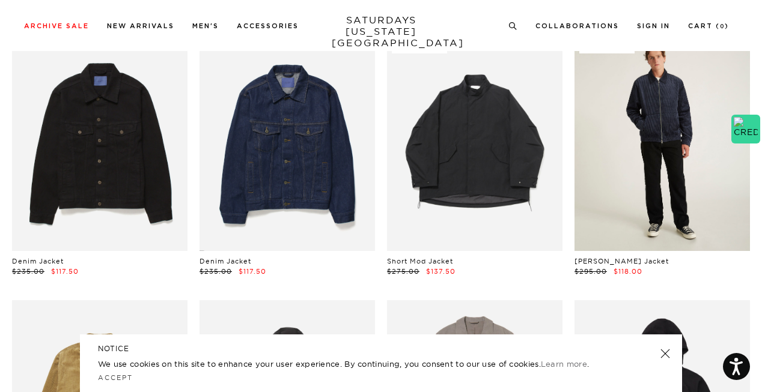  Describe the element at coordinates (708, 26) in the screenshot. I see `a: Cart (0)` at that location.